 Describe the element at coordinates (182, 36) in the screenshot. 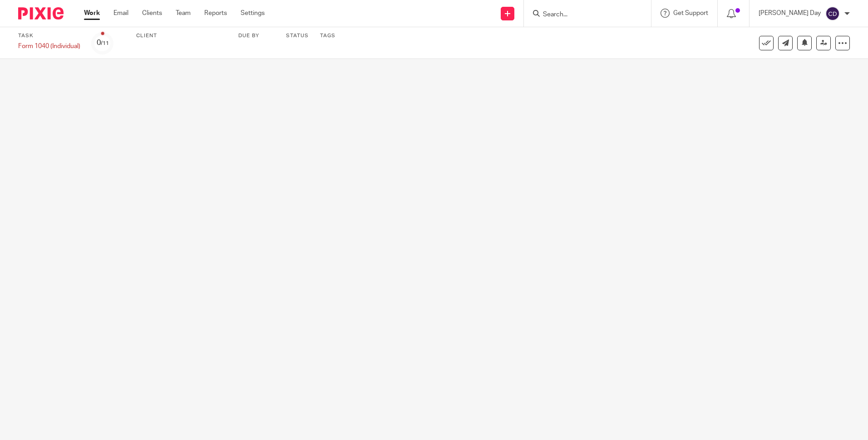

I see `label: Client` at that location.